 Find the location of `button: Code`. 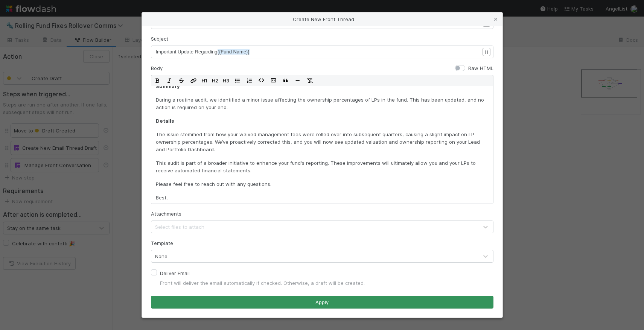

button: Code is located at coordinates (262, 81).